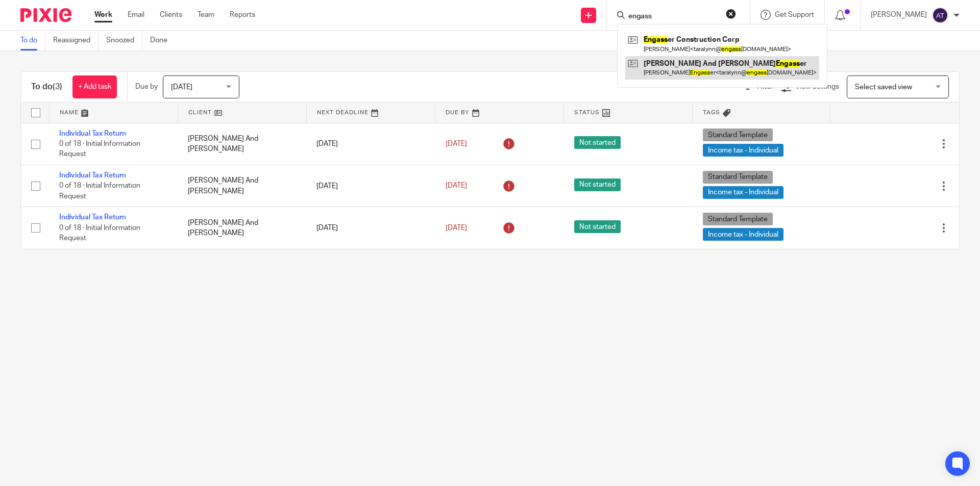 The width and height of the screenshot is (980, 486). Describe the element at coordinates (136, 15) in the screenshot. I see `a: Email` at that location.